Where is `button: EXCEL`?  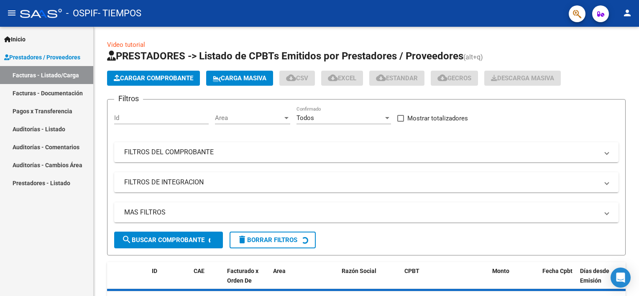 button: EXCEL is located at coordinates (342, 78).